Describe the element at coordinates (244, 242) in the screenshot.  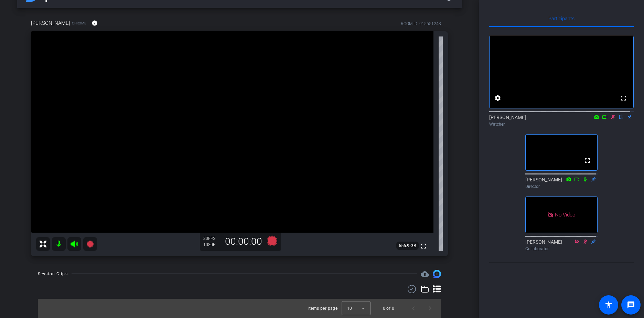
I see `div: 00:00:00` at that location.